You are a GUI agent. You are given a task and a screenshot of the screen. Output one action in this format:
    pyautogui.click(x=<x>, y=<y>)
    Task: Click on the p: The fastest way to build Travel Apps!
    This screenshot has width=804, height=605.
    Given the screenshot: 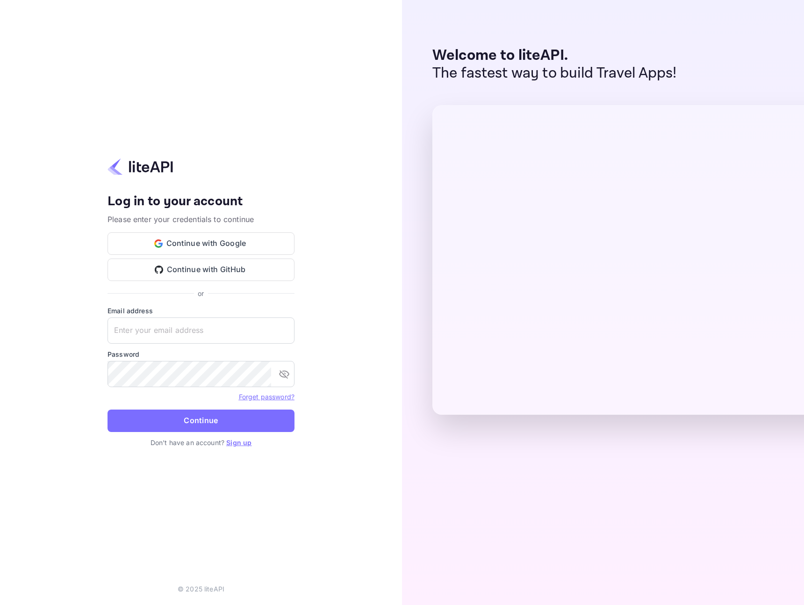 What is the action you would take?
    pyautogui.click(x=555, y=73)
    